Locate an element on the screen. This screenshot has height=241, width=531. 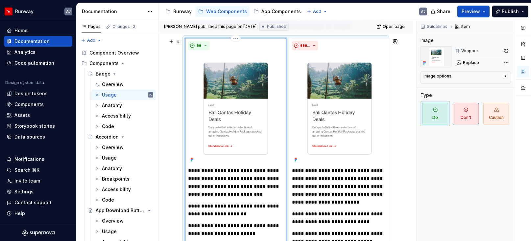
div: Image is located at coordinates (427, 40).